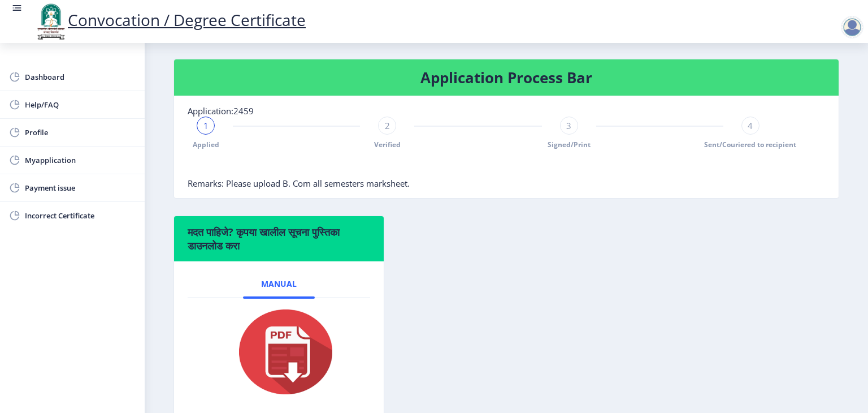  What do you see at coordinates (750, 126) in the screenshot?
I see `span: 4` at bounding box center [750, 126].